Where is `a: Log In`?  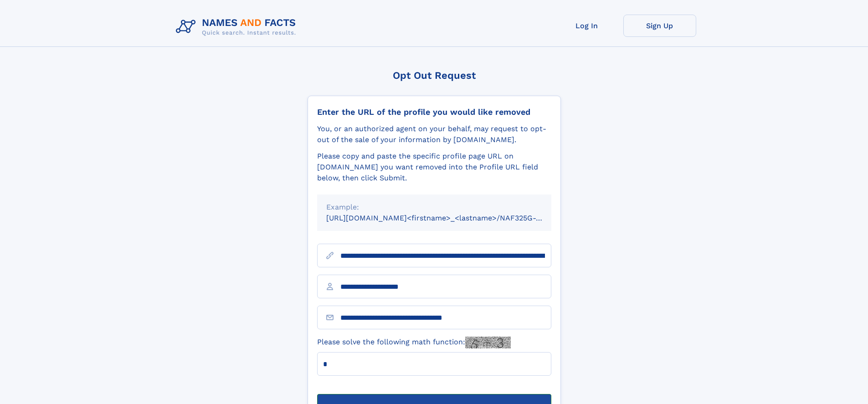
a: Log In is located at coordinates (587, 25).